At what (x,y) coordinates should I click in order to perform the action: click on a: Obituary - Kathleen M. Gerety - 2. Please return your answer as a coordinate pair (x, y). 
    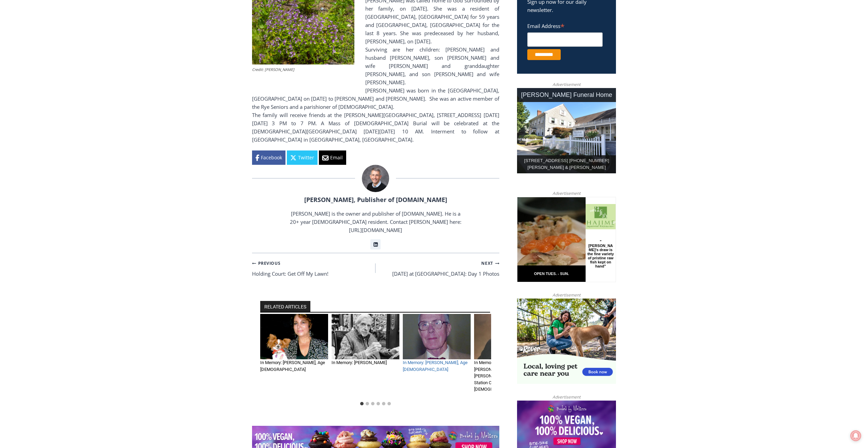
    Looking at the image, I should click on (294, 337).